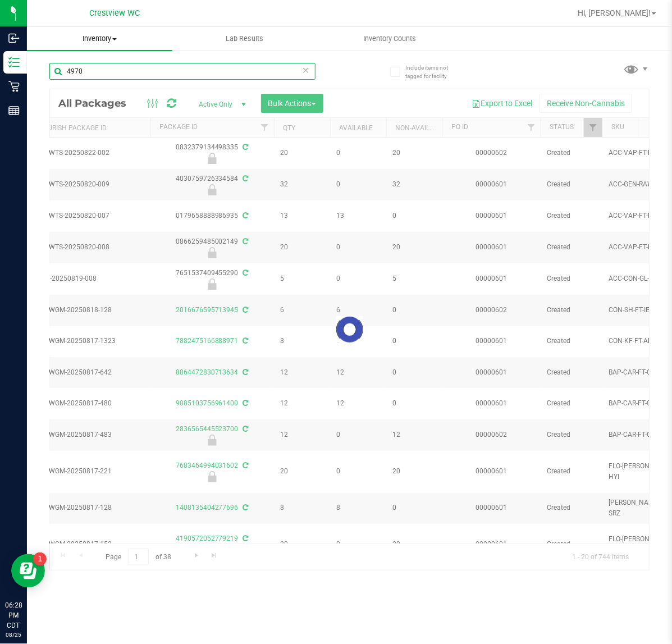 This screenshot has width=672, height=644. What do you see at coordinates (390, 39) in the screenshot?
I see `a: Inventory Counts` at bounding box center [390, 39].